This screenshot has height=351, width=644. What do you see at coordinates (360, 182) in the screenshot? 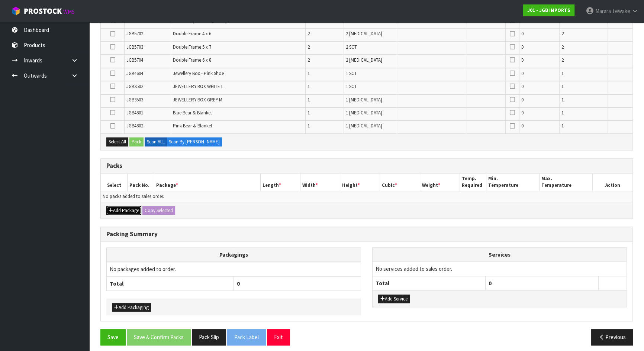
I see `th: Height` at bounding box center [360, 182].